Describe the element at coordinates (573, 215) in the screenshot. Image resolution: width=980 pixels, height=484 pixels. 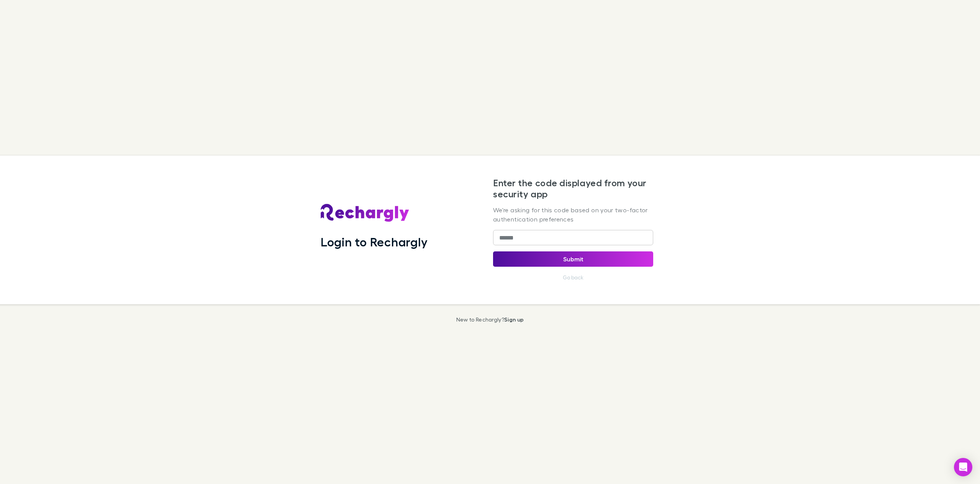
I see `p: We're asking for this code based on your two-factor authentication preferences` at that location.